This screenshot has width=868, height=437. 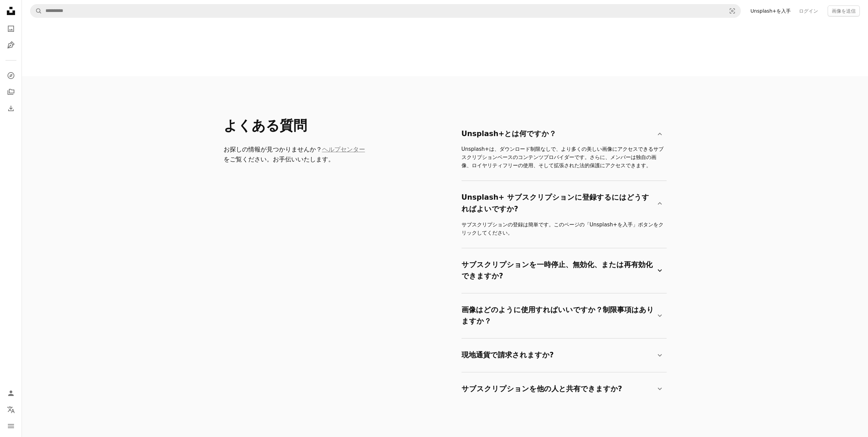 What do you see at coordinates (300, 159) in the screenshot?
I see `font: 。お手伝いいたします。` at bounding box center [300, 159].